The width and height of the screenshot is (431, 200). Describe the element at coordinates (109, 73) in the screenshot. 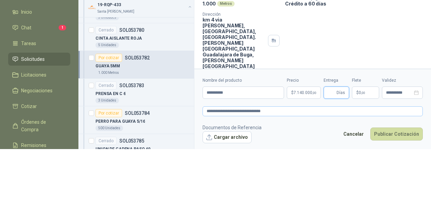

I see `div: 1.000 Metros` at that location.